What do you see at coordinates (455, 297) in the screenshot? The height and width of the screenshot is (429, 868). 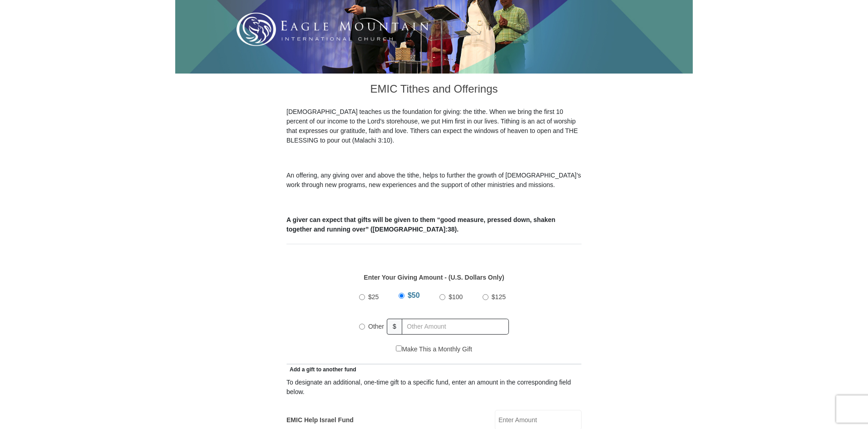 I see `span: $100` at bounding box center [455, 297].